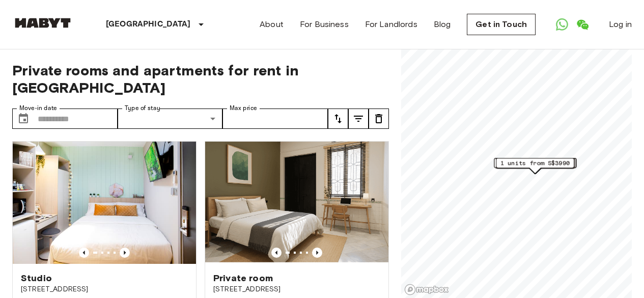 This screenshot has width=644, height=298. I want to click on label: Move-in date, so click(39, 108).